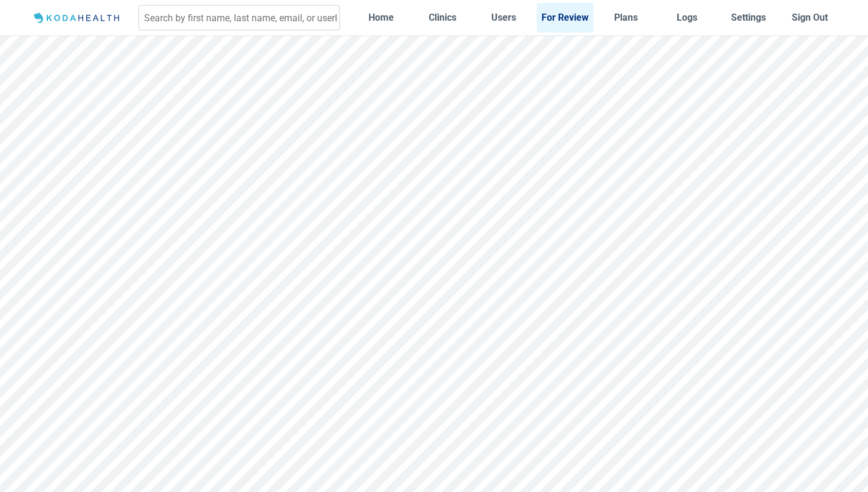 The height and width of the screenshot is (492, 868). I want to click on img: Logo, so click(78, 18).